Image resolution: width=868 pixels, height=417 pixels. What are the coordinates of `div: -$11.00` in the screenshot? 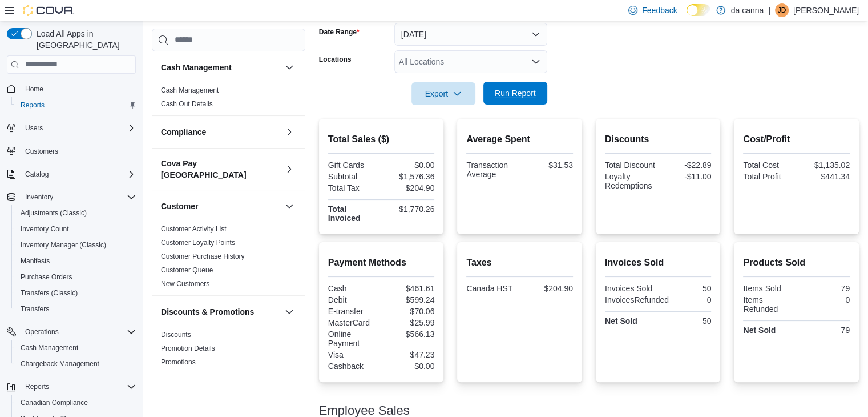 It's located at (685, 176).